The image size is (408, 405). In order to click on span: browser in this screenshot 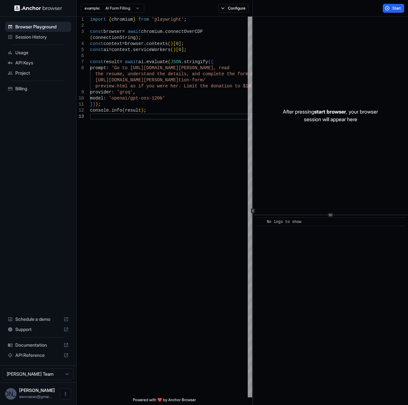, I will do `click(113, 32)`.